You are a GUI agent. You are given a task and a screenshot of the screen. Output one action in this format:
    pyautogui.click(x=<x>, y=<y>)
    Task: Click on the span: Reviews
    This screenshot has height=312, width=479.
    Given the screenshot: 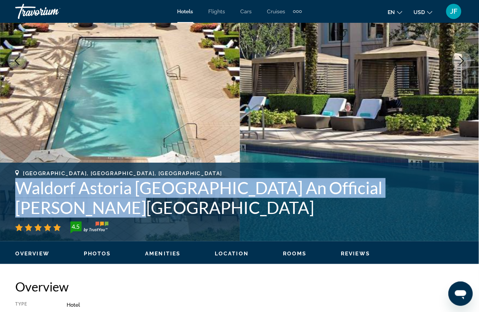 What is the action you would take?
    pyautogui.click(x=355, y=254)
    